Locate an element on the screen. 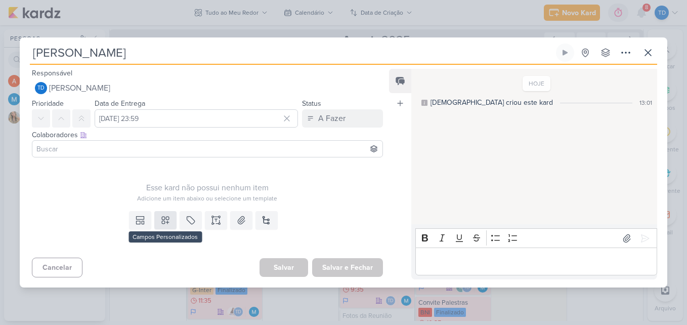 The width and height of the screenshot is (687, 325). div: Colaboradores is located at coordinates (208, 135).